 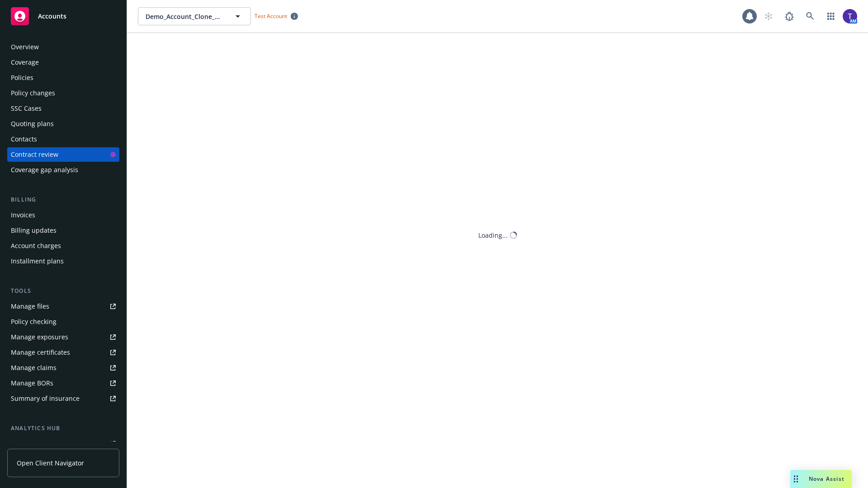 What do you see at coordinates (37, 261) in the screenshot?
I see `div: Installment plans` at bounding box center [37, 261].